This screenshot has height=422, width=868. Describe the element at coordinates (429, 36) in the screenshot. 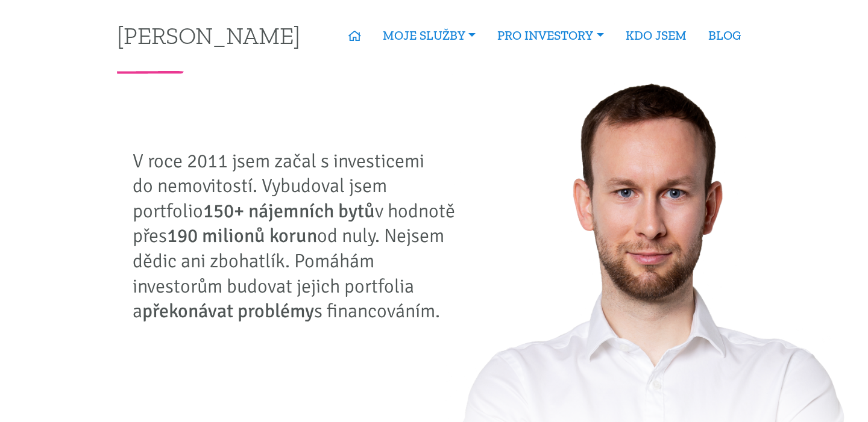

I see `a: MOJE SLUŽBY` at that location.